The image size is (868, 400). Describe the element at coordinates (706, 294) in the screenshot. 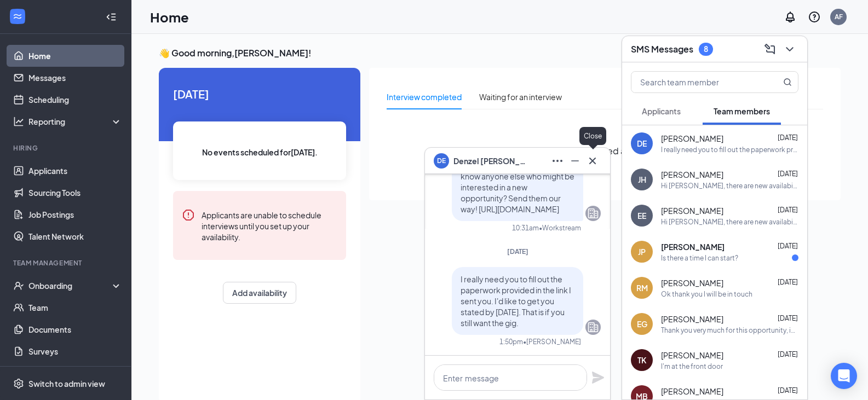

I see `div: Ok thank you I will be in touch` at that location.